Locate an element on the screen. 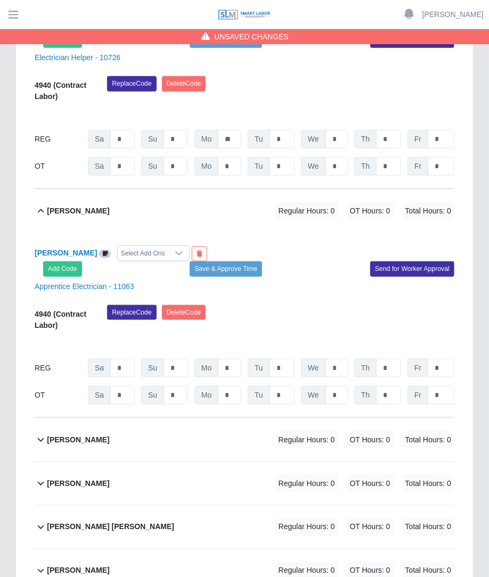 This screenshot has width=489, height=577. button: Save & Approve Time is located at coordinates (226, 269).